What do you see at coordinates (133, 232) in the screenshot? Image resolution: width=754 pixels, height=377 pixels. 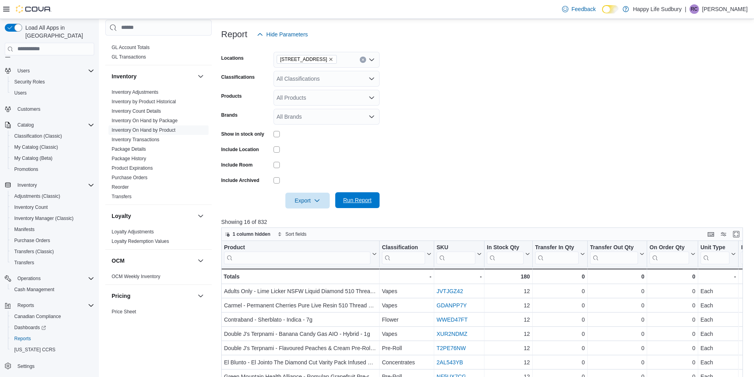 I see `span: Loyalty Adjustments` at bounding box center [133, 232].